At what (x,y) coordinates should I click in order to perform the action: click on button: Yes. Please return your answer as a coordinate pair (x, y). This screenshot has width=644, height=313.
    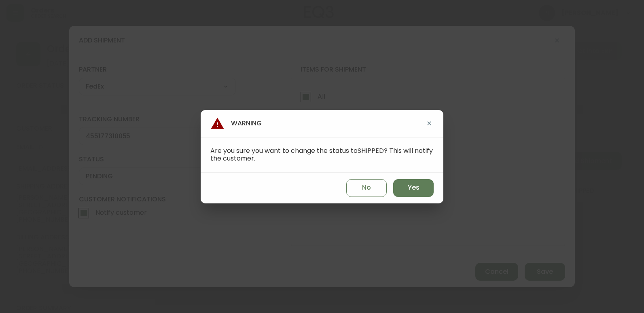
    Looking at the image, I should click on (413, 188).